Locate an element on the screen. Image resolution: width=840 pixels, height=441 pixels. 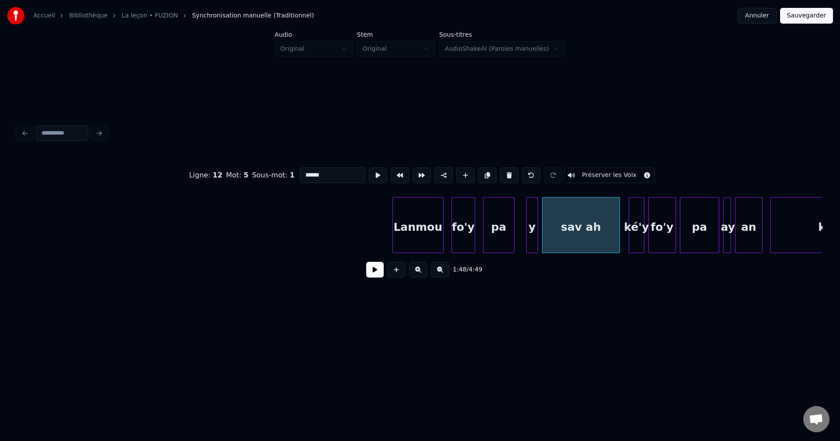
span: 1:48 is located at coordinates (459, 270).